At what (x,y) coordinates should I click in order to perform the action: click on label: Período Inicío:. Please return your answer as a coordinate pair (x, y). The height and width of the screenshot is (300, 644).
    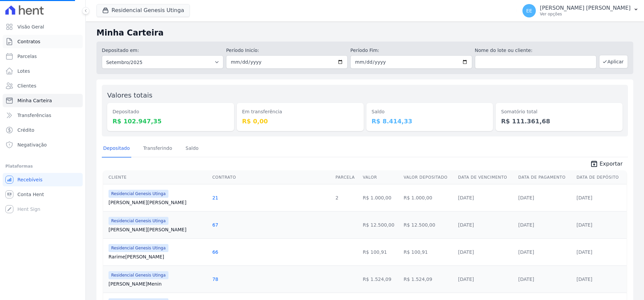
    Looking at the image, I should click on (287, 50).